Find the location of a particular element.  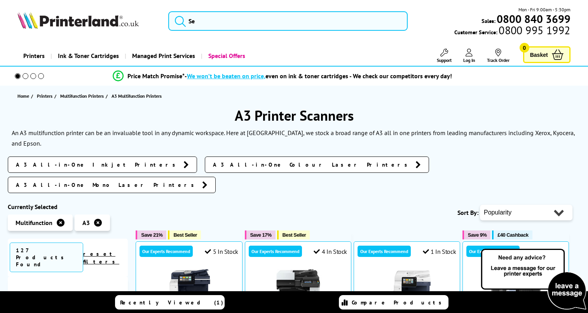

a: A3 All-in-One Colour Laser Printers is located at coordinates (317, 165).